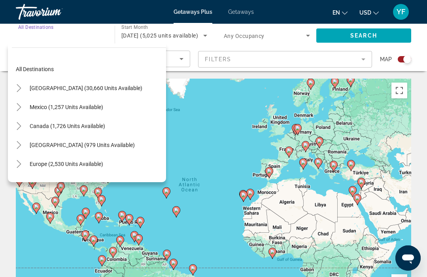  Describe the element at coordinates (67, 126) in the screenshot. I see `button: Canada (1,726 units available)` at that location.